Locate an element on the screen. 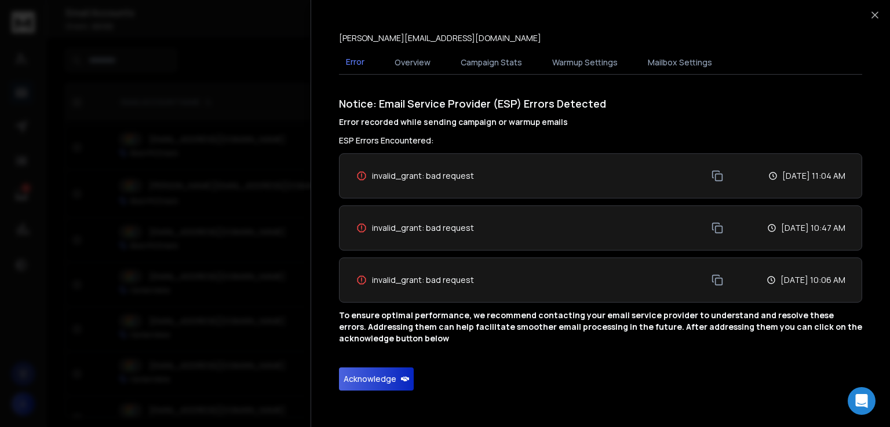 The height and width of the screenshot is (427, 890). button: Overview is located at coordinates (412, 63).